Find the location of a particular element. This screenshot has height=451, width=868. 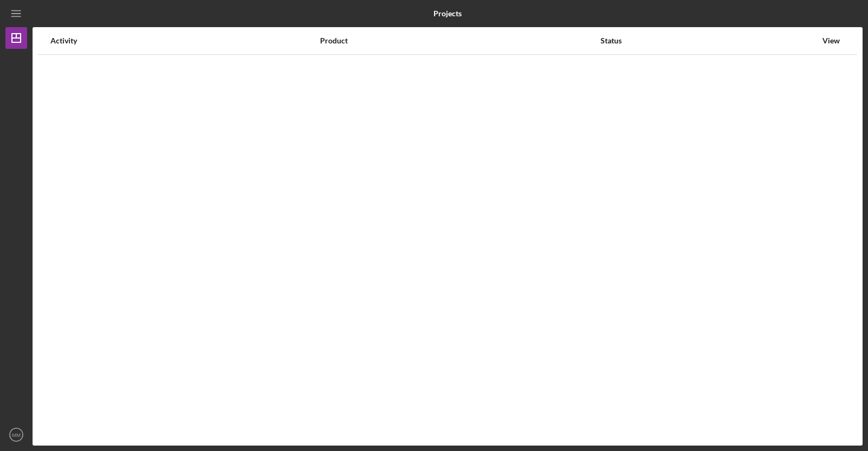

b: Projects is located at coordinates (448, 14).